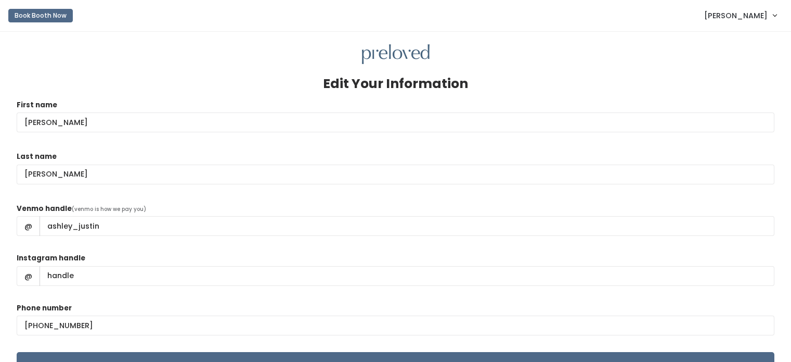 This screenshot has width=791, height=362. Describe the element at coordinates (51, 258) in the screenshot. I see `label: Instagram handle` at that location.